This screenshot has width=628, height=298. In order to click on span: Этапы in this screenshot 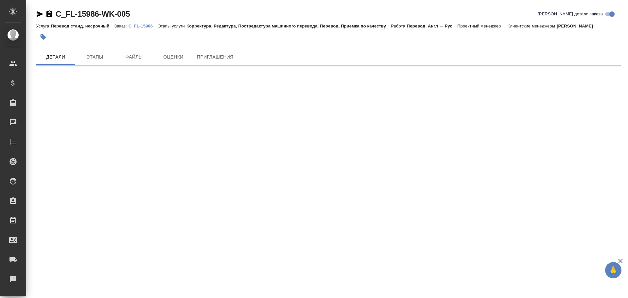, I will do `click(95, 57)`.